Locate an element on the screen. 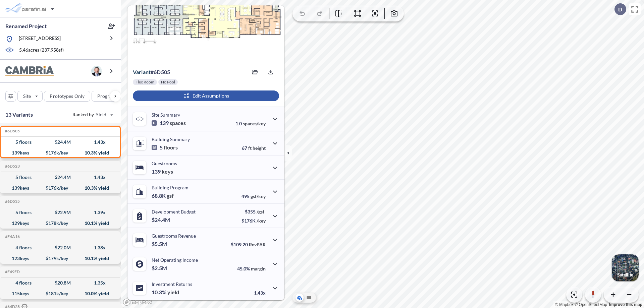  p: Building Summary is located at coordinates (170, 139).